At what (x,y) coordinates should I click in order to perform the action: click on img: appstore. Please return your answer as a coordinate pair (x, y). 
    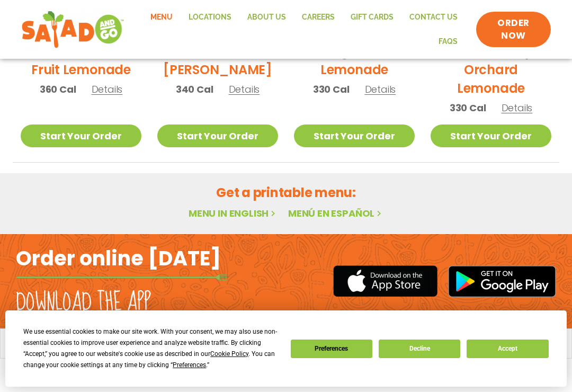
    Looking at the image, I should click on (385, 281).